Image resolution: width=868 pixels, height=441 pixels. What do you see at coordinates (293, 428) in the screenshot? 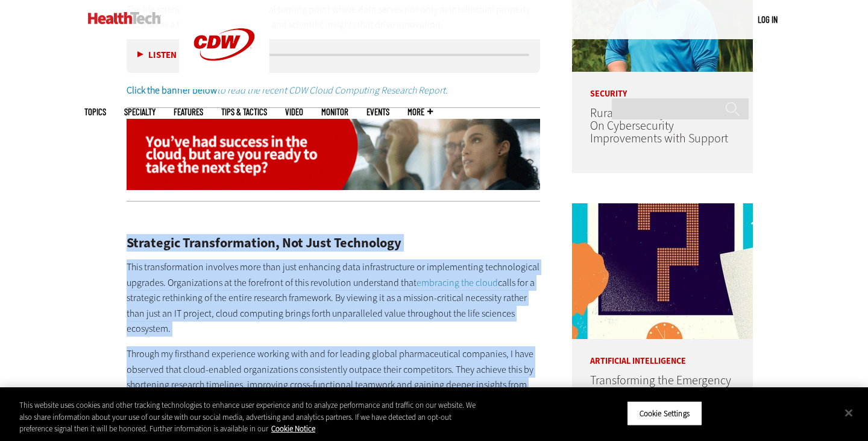
I see `a: More information about your privacy` at bounding box center [293, 428].